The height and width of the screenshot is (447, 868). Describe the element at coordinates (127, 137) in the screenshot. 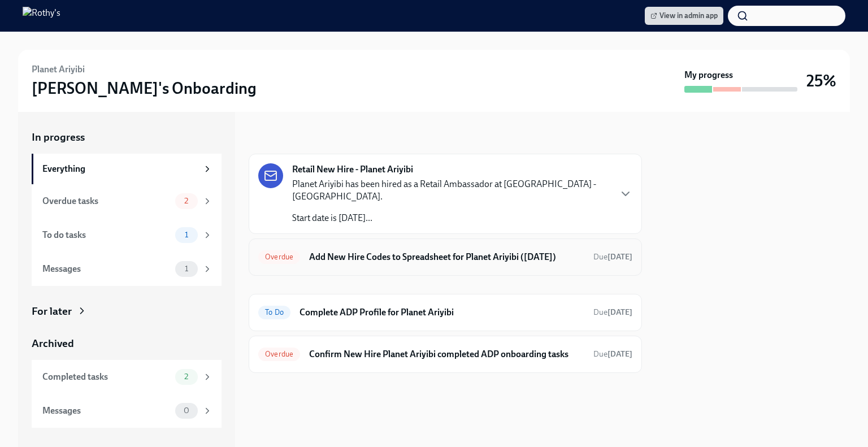

I see `a: In progress` at that location.